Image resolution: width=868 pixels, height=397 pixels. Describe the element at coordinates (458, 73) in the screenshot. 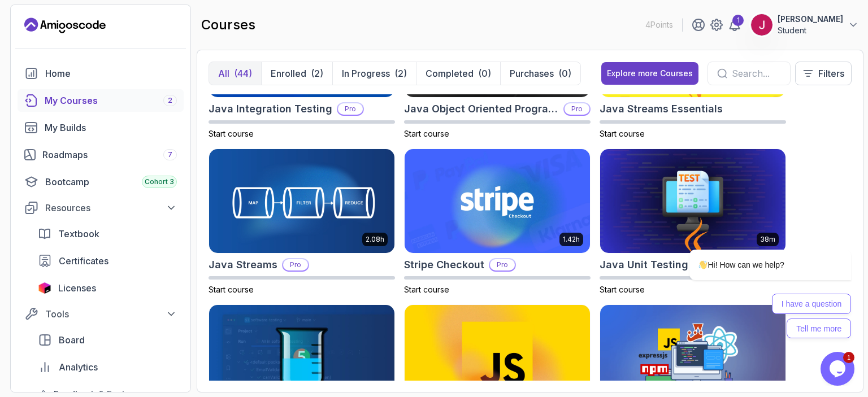

I see `button: Completed(0)` at that location.